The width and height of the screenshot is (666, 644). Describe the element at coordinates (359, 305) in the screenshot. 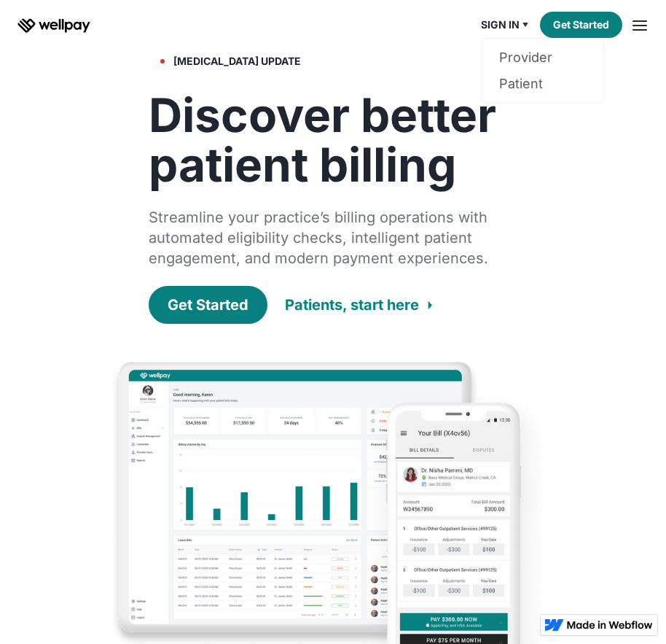

I see `a: Patients, start here` at that location.